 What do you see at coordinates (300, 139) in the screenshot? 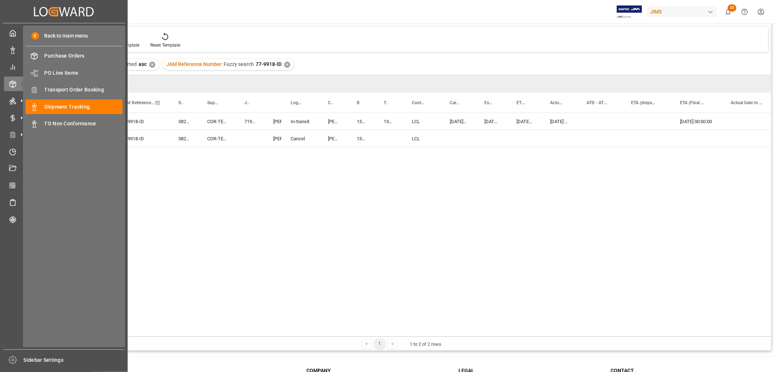
I see `div: Cancel` at bounding box center [300, 139].